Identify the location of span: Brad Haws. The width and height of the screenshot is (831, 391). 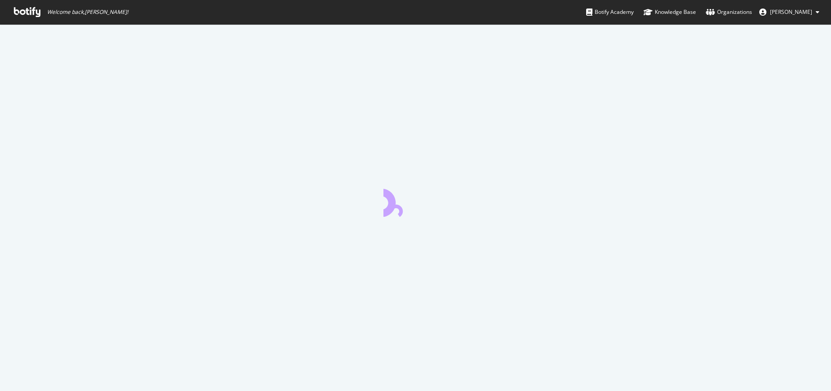
(791, 12).